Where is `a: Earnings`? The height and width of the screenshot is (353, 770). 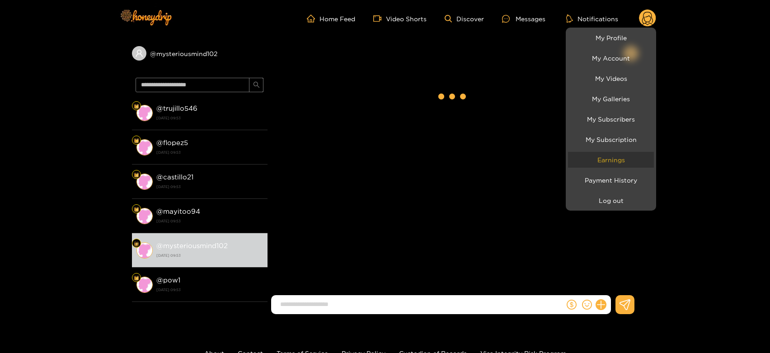
a: Earnings is located at coordinates (611, 160).